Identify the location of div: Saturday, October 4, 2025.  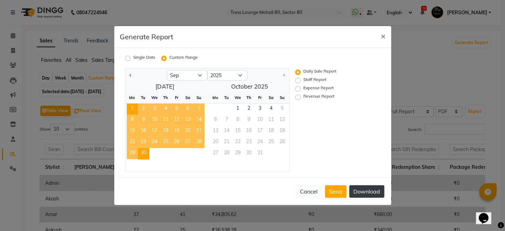
(271, 109).